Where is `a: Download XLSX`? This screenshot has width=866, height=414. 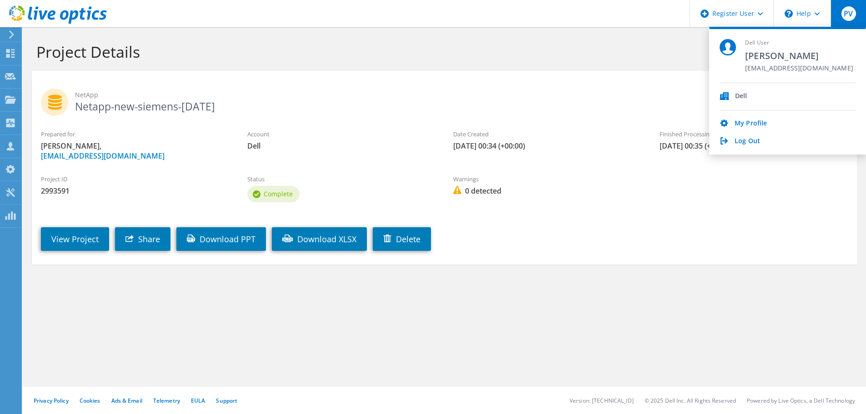
a: Download XLSX is located at coordinates (319, 239).